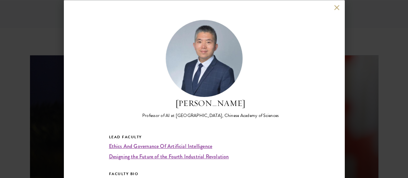 The width and height of the screenshot is (408, 178). I want to click on a: Designing the Future of the Fourth Industrial Revolution, so click(169, 156).